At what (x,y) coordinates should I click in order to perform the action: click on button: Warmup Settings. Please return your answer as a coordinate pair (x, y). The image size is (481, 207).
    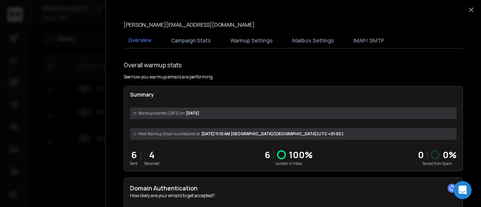
    Looking at the image, I should click on (252, 41).